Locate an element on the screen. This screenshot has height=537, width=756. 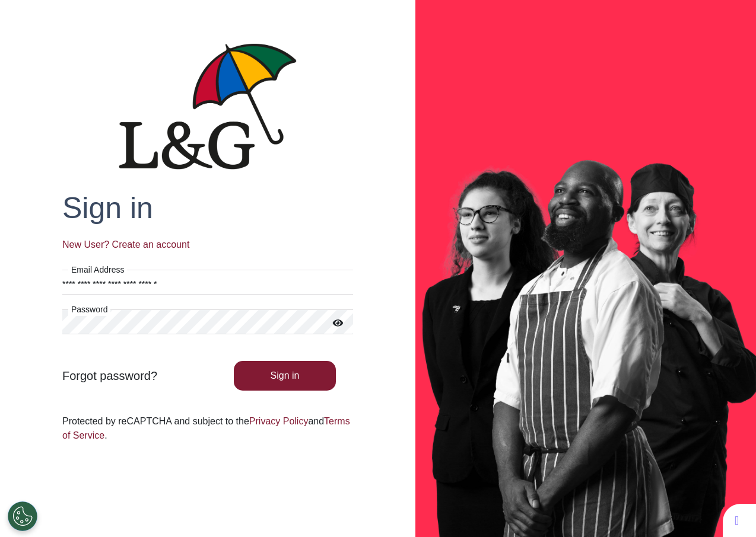
span: Forgot password? is located at coordinates (110, 376).